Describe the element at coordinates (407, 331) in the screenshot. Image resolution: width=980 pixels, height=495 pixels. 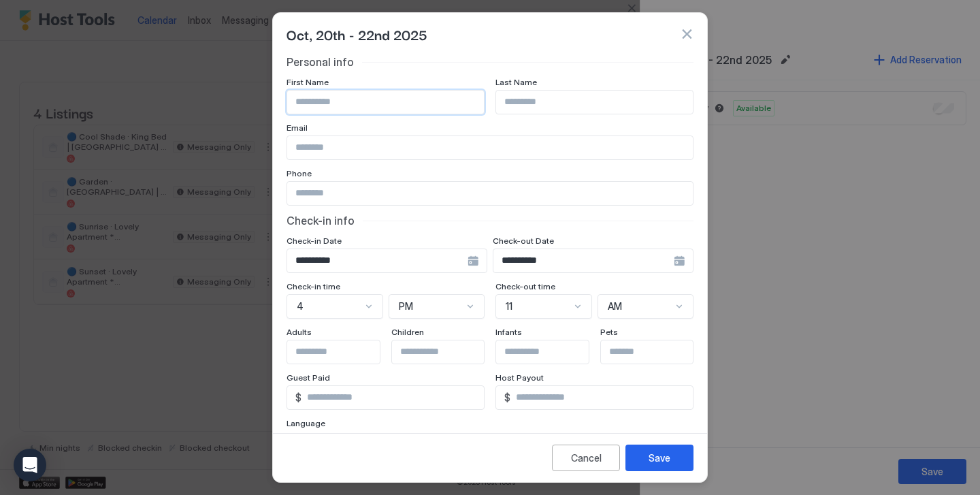
I see `span: Children` at that location.